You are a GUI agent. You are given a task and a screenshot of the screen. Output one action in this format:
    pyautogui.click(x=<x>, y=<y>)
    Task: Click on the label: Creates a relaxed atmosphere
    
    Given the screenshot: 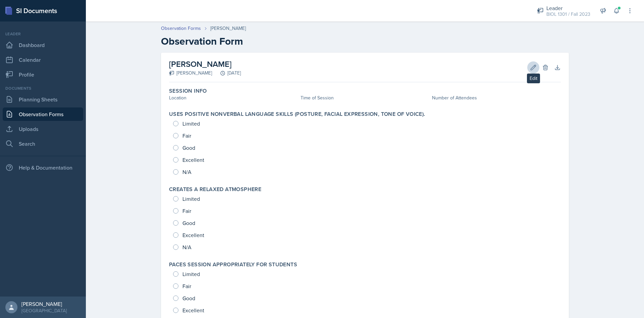 What is the action you would take?
    pyautogui.click(x=215, y=189)
    